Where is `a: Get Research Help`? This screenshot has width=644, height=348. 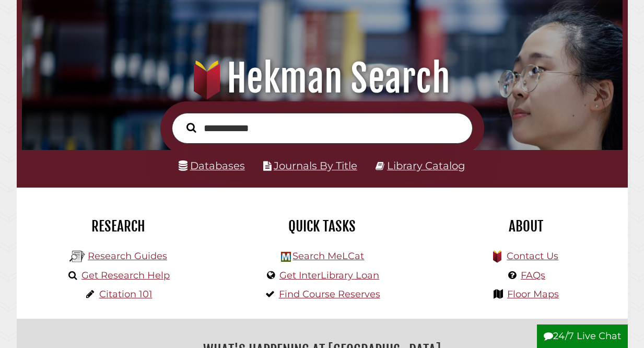 a: Get Research Help is located at coordinates (125, 275).